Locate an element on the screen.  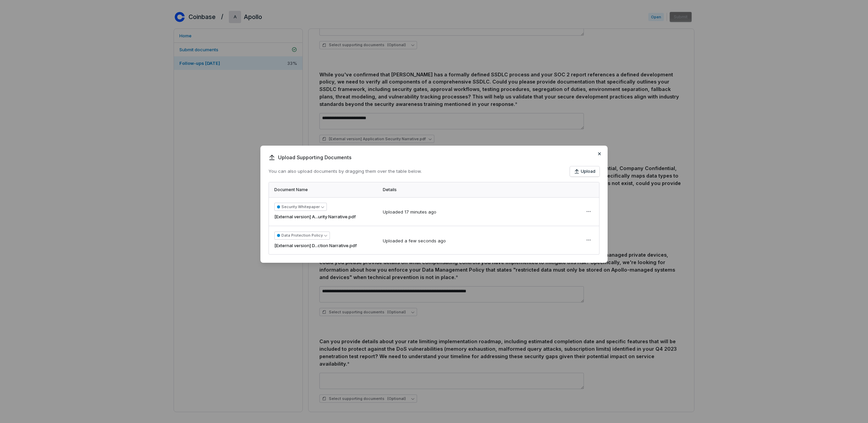
div: Document Name is located at coordinates (323, 190).